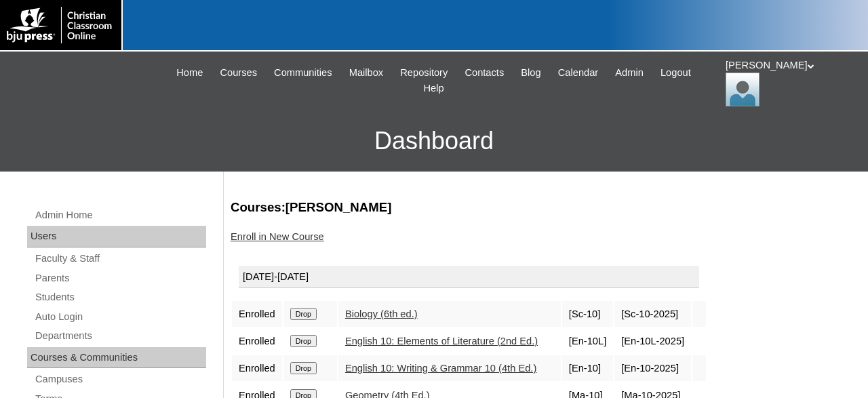 The image size is (868, 398). I want to click on span: Admin, so click(629, 73).